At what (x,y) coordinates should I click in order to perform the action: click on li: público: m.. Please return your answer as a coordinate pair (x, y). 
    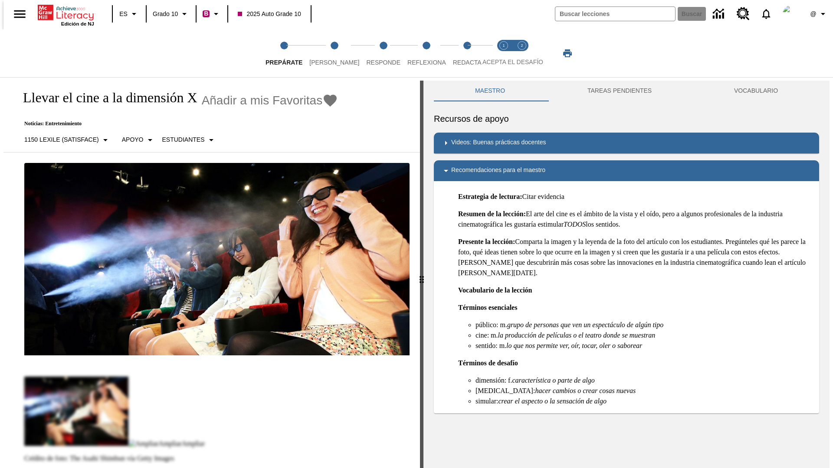
    Looking at the image, I should click on (644, 325).